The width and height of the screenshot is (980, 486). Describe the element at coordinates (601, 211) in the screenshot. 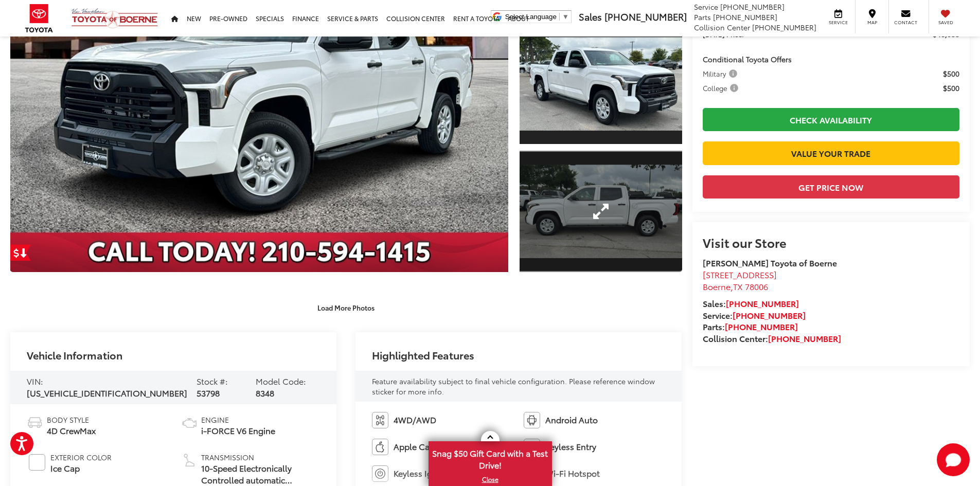

I see `a: Expand Photo 3` at that location.